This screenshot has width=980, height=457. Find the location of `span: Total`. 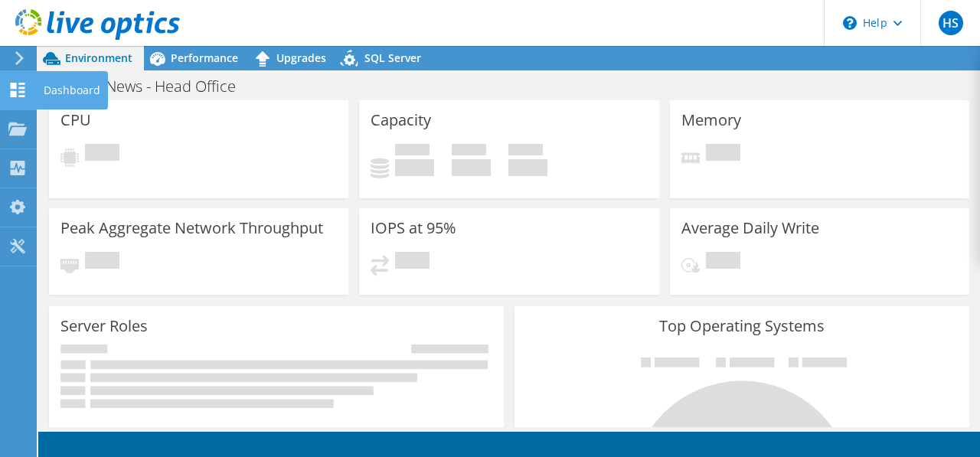

span: Total is located at coordinates (525, 152).